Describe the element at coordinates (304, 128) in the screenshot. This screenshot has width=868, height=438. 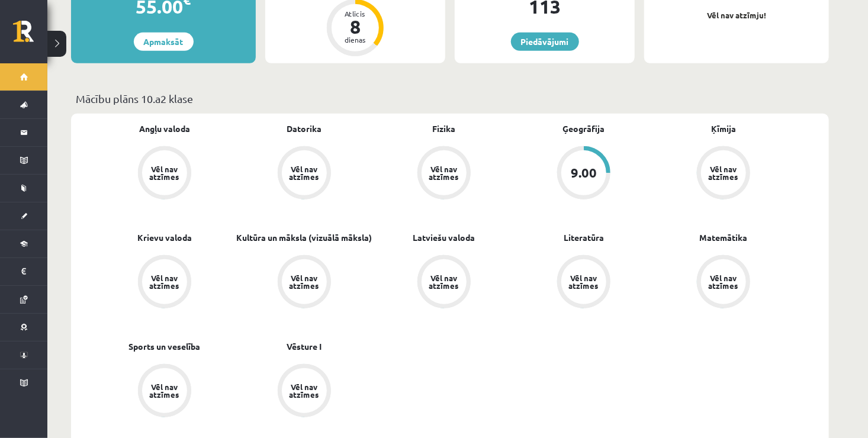
I see `a: Datorika` at that location.